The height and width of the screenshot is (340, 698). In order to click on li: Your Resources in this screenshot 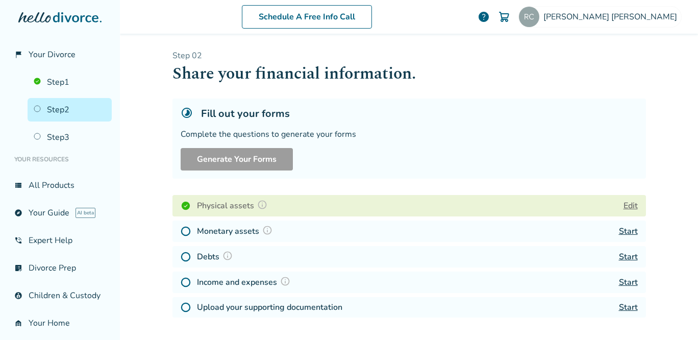, I will do `click(60, 159)`.